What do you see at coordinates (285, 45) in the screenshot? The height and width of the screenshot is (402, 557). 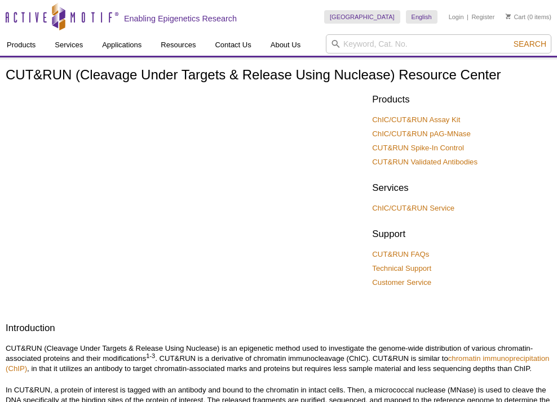 I see `a: About Us` at bounding box center [285, 45].